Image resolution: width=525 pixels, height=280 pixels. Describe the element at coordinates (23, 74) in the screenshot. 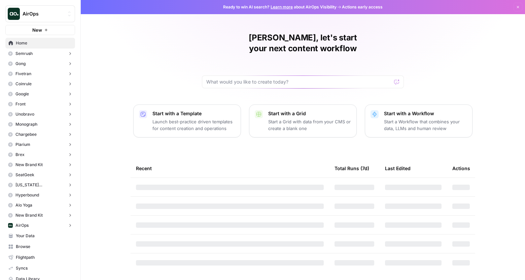

I see `span: Fivetran` at that location.